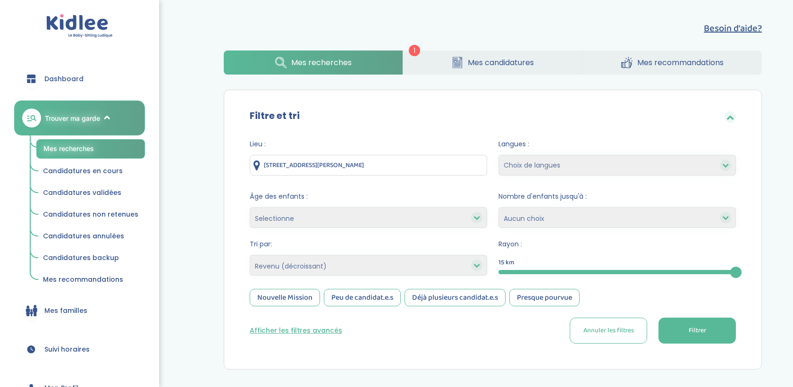 This screenshot has height=387, width=793. What do you see at coordinates (368, 196) in the screenshot?
I see `span: Âge des enfants :` at bounding box center [368, 196].